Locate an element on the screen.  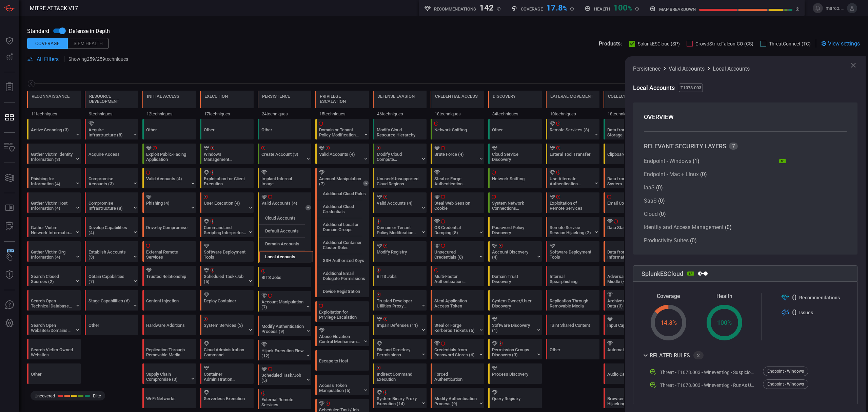
div: T1059: Command and Scripting Interpreter is located at coordinates (227, 227).